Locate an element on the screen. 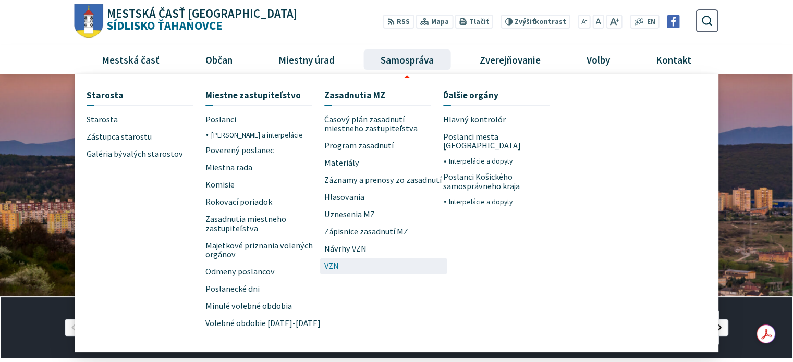 Image resolution: width=793 pixels, height=362 pixels. a: Majetkové priznania volených orgánov is located at coordinates (265, 250).